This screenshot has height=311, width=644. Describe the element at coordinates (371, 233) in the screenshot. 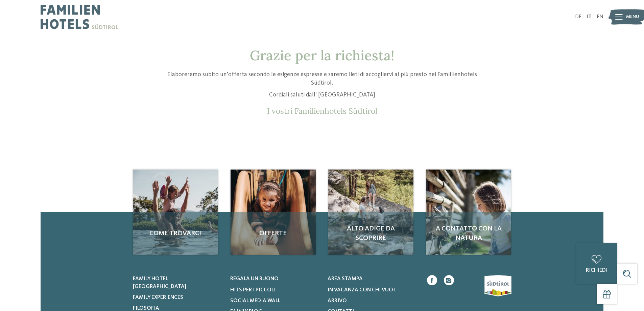

I see `span: Alto Adige da scoprire` at that location.